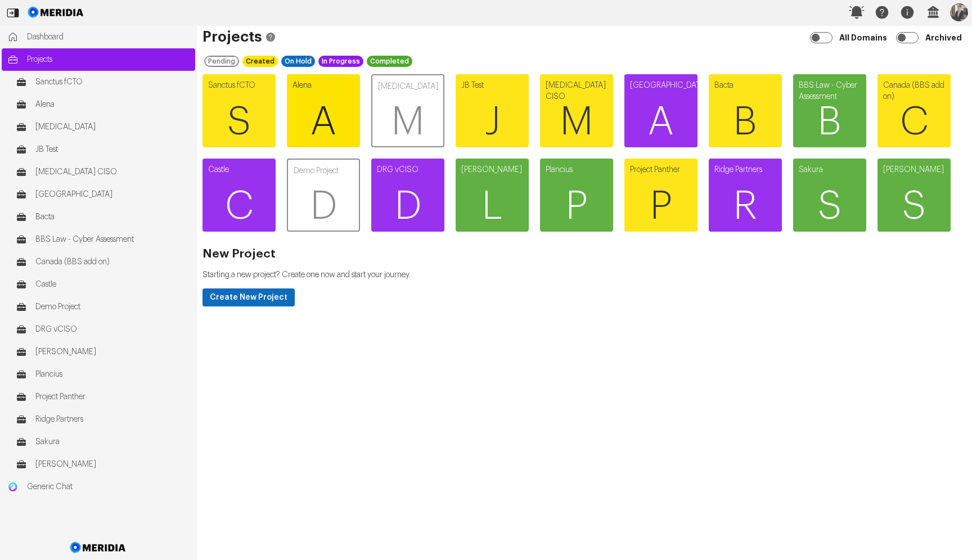 This screenshot has width=972, height=560. What do you see at coordinates (113, 442) in the screenshot?
I see `span: Sakura` at bounding box center [113, 442].